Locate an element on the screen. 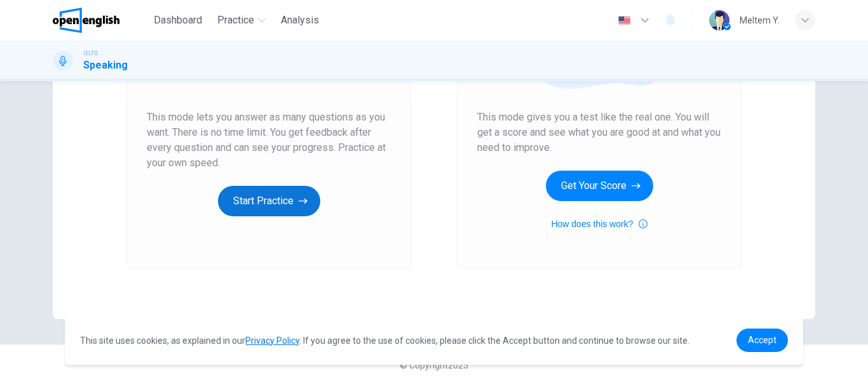 The image size is (868, 385). button: Start Practice is located at coordinates (269, 202).